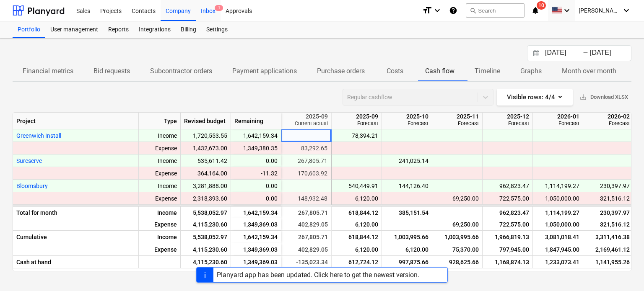 The width and height of the screenshot is (644, 291). Describe the element at coordinates (256, 237) in the screenshot. I see `div: 1,642,159.34` at that location.